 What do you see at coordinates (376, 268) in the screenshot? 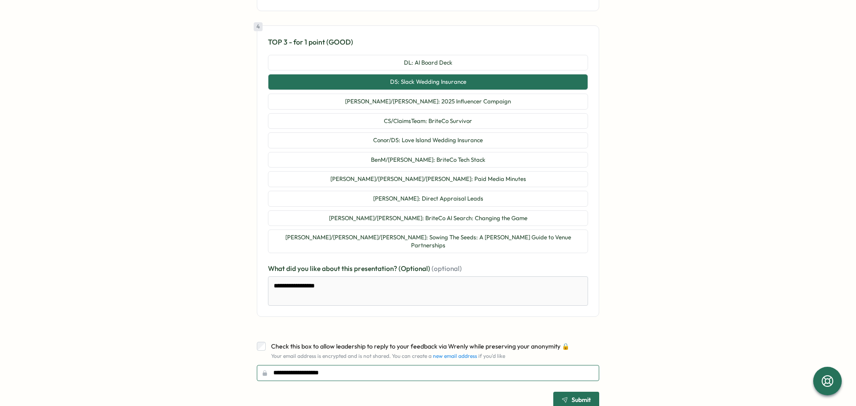
I see `span: presentation?` at bounding box center [376, 268].